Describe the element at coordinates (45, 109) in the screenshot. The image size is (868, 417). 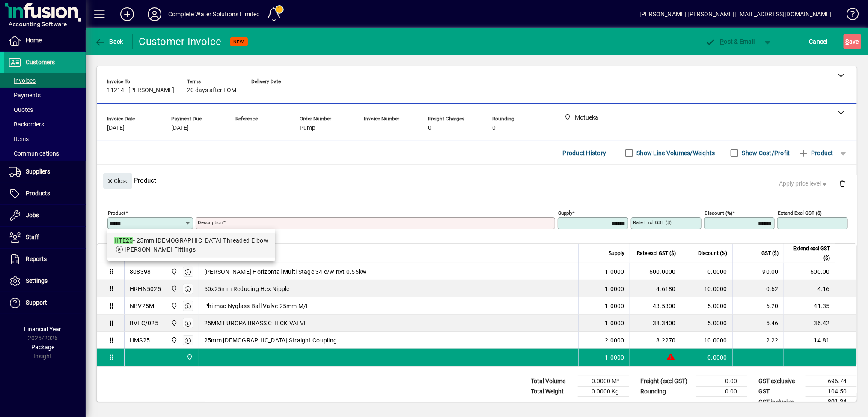
I see `a: Quotes` at that location.